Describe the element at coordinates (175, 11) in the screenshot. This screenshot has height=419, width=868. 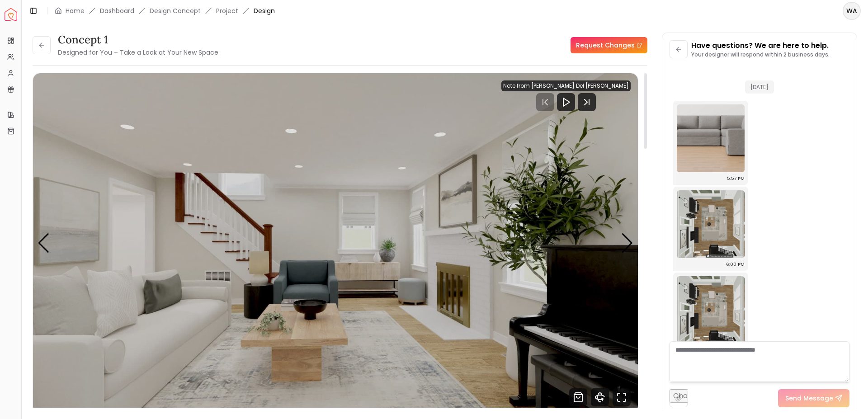
I see `li: Design Concept` at that location.